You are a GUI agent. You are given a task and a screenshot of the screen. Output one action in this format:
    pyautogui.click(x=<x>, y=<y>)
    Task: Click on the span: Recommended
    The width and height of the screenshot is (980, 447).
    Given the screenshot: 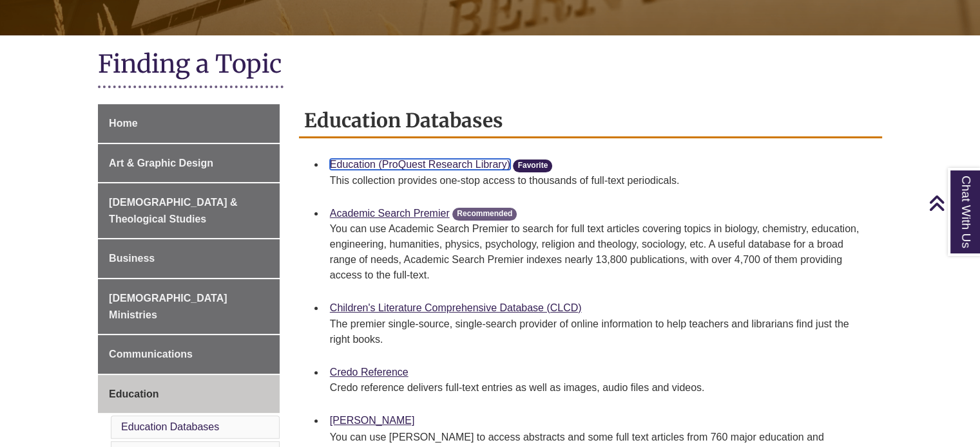 What is the action you would take?
    pyautogui.click(x=484, y=214)
    